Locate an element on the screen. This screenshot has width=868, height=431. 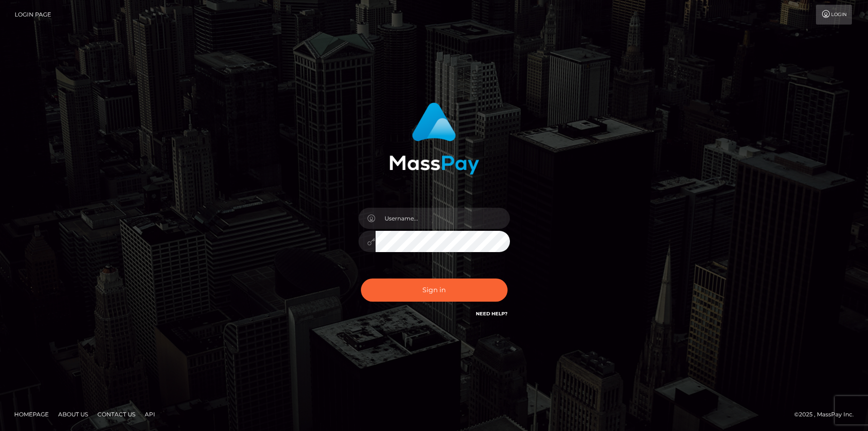
a: Login Page is located at coordinates (32, 15).